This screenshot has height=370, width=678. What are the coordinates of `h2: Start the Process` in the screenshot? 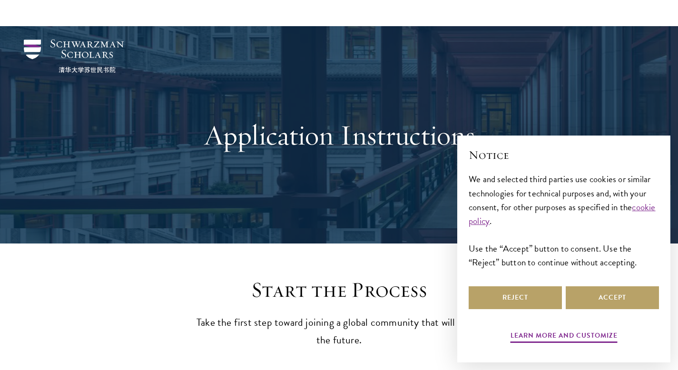 It's located at (339, 290).